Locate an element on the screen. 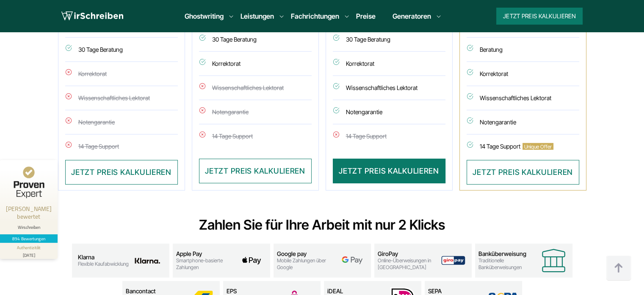 This screenshot has height=295, width=644. div: Zahlen Sie für Ihre Arbeit mit nur 2 Klicks is located at coordinates (323, 225).